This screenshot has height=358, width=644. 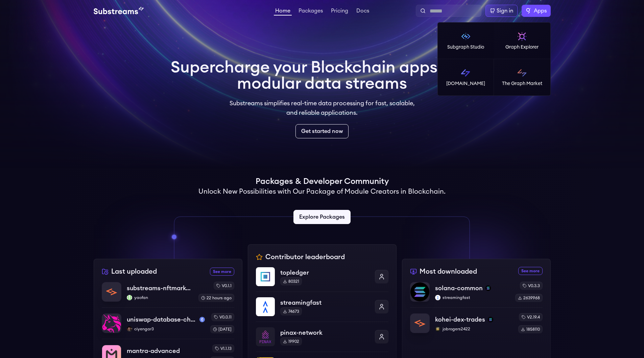 What do you see at coordinates (531, 286) in the screenshot?
I see `div: v0.3.3` at bounding box center [531, 286].